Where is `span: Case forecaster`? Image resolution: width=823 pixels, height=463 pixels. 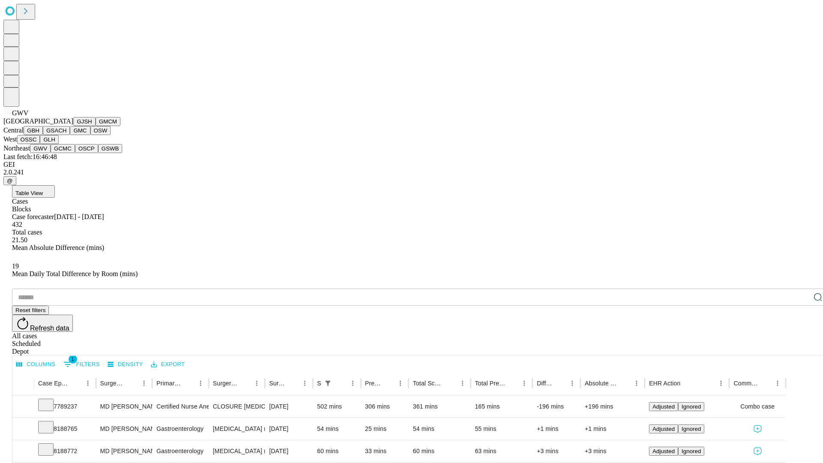 span: Case forecaster is located at coordinates (33, 216).